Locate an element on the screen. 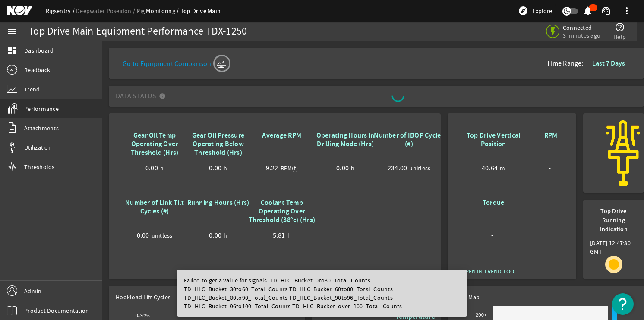  span: Performance is located at coordinates (41, 109).